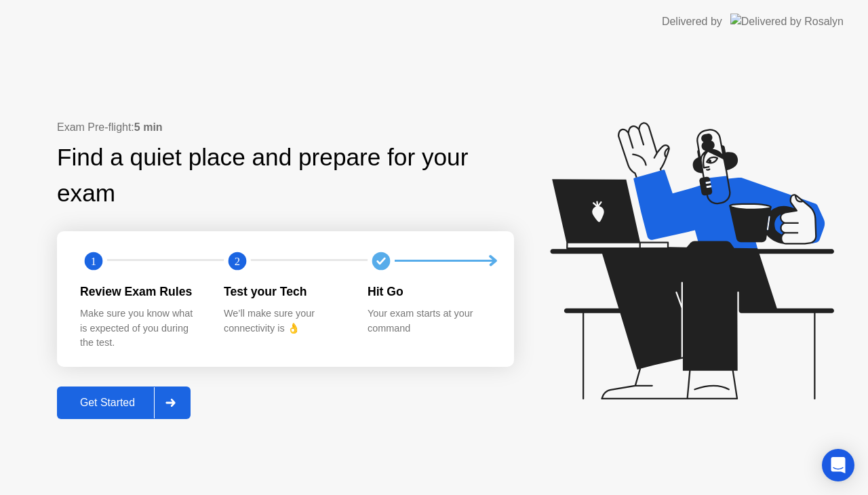 Image resolution: width=868 pixels, height=495 pixels. What do you see at coordinates (141, 292) in the screenshot?
I see `div: Review Exam Rules` at bounding box center [141, 292].